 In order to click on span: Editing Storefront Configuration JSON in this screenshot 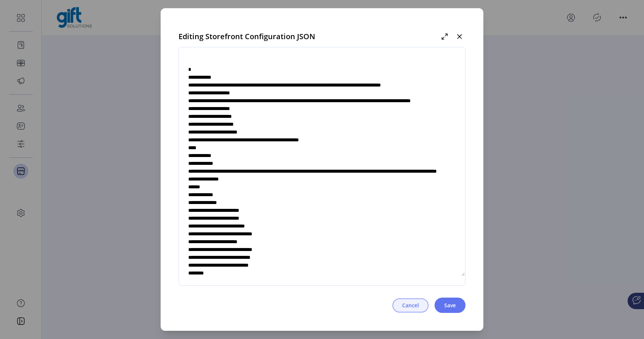, I will do `click(247, 36)`.